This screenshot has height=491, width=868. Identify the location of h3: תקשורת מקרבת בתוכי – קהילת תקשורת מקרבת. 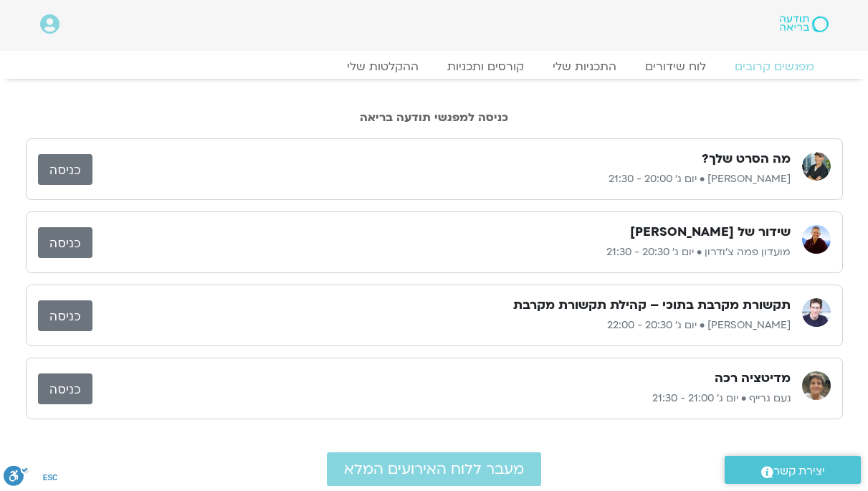
(651, 305).